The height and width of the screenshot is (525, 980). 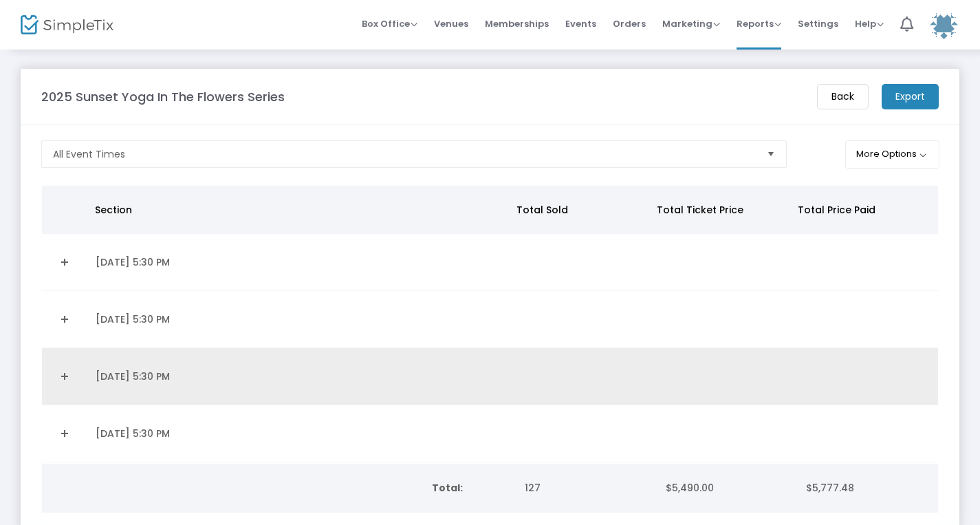 I want to click on span: $5,490.00, so click(x=690, y=488).